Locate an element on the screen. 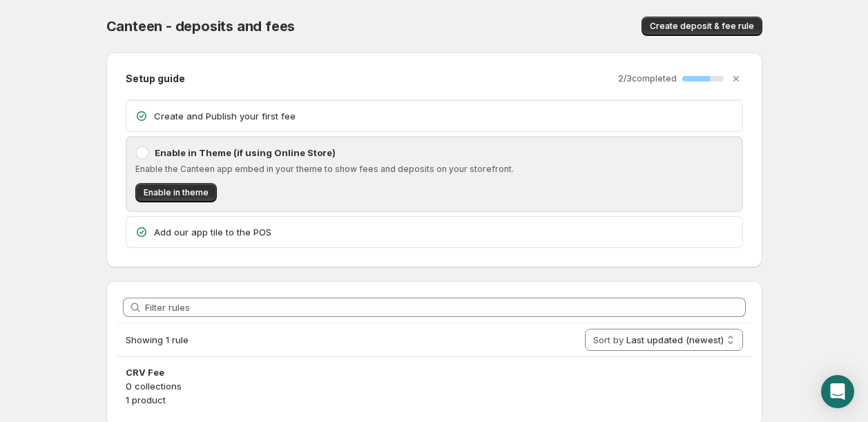 The width and height of the screenshot is (868, 422). p: Enable the Canteen app embed in your theme to show fees and deposits on your storefront. is located at coordinates (434, 169).